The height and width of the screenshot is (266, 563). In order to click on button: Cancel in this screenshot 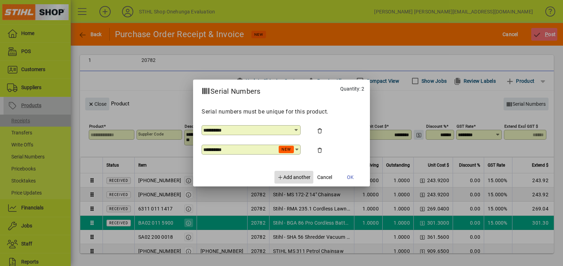, I will do `click(324, 177)`.